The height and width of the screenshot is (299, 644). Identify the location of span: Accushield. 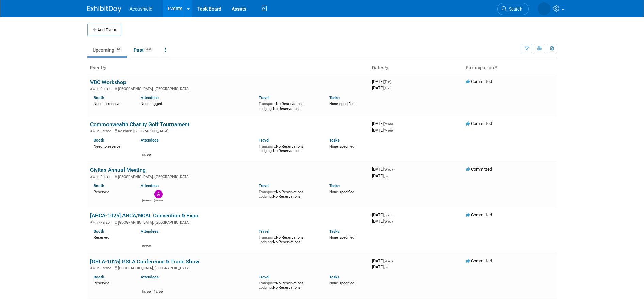
(141, 9).